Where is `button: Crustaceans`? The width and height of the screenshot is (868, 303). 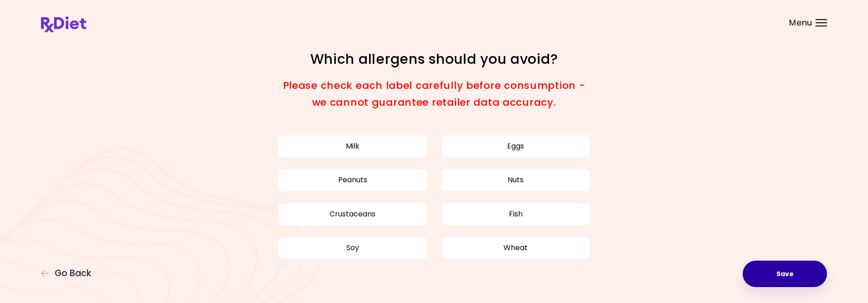
button: Crustaceans is located at coordinates (353, 214).